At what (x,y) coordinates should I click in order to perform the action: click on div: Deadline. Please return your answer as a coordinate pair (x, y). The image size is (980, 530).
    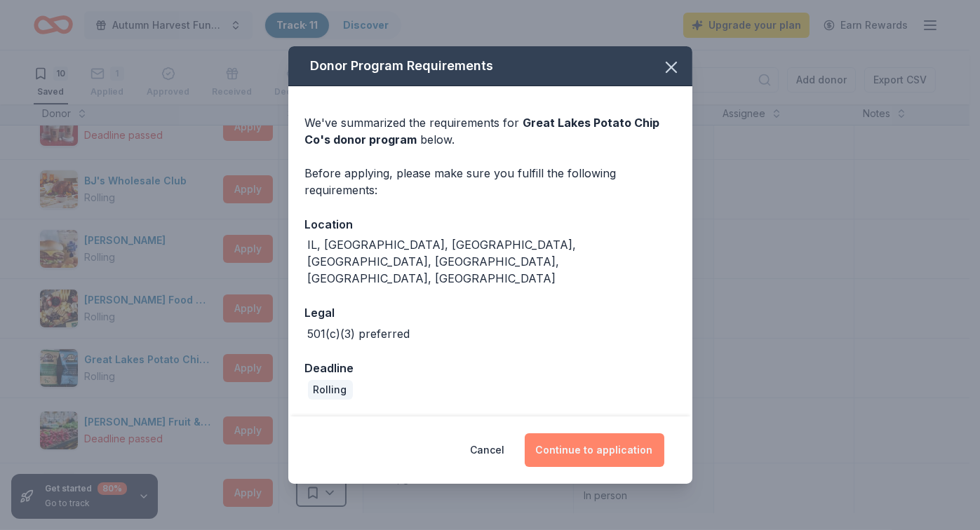
    Looking at the image, I should click on (491, 368).